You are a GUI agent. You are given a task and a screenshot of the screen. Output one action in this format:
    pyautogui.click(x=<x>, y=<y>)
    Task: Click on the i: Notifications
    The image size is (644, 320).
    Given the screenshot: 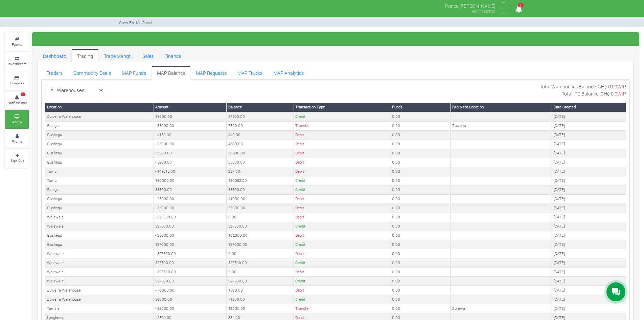 What is the action you would take?
    pyautogui.click(x=518, y=9)
    